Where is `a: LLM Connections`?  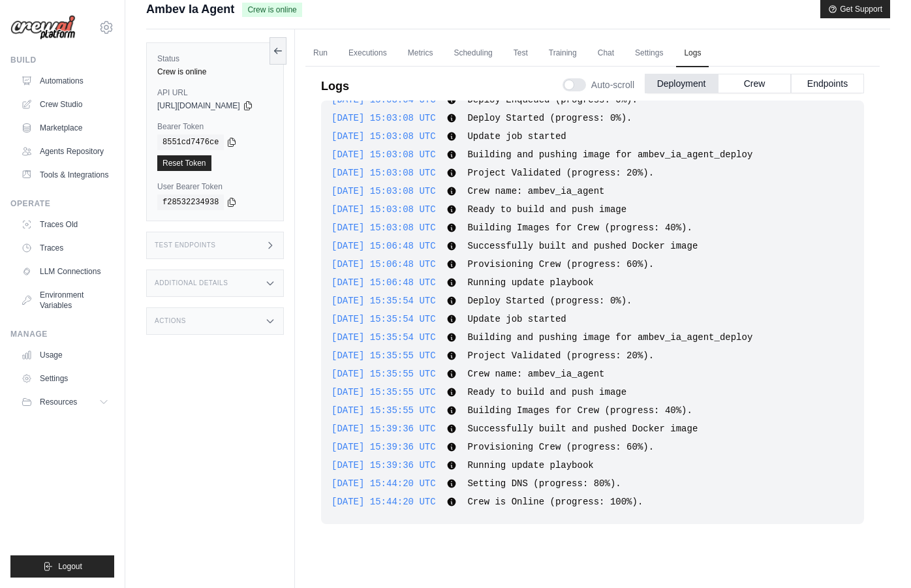
a: LLM Connections is located at coordinates (64, 271).